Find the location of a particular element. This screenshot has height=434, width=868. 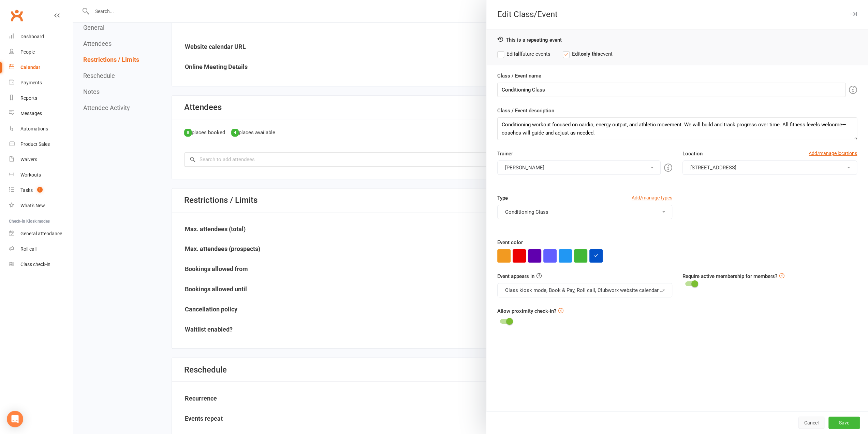

div: This is a repeating event is located at coordinates (677, 39).